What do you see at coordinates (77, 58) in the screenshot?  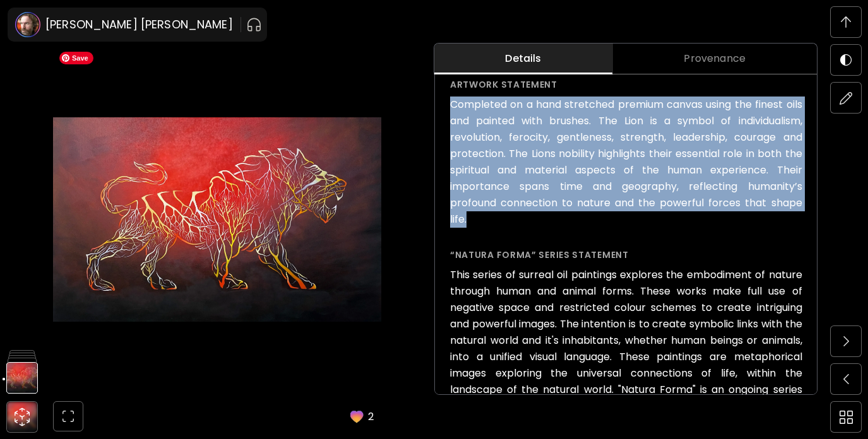 I see `span: Save` at bounding box center [77, 58].